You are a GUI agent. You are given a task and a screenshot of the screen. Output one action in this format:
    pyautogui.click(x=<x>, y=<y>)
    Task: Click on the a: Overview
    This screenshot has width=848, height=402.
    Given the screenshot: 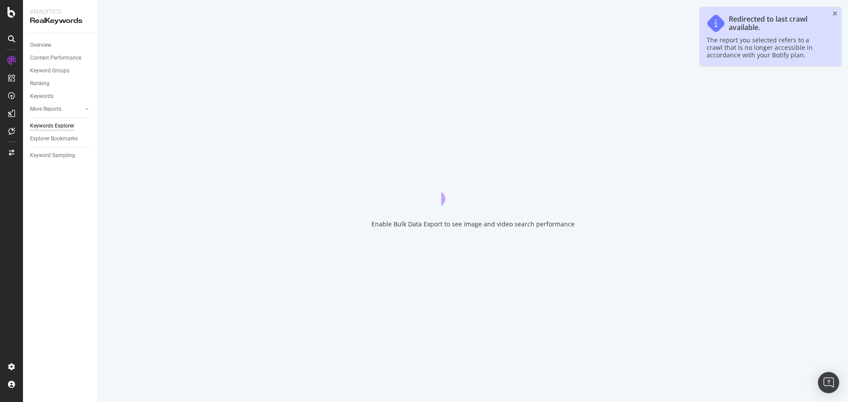 What is the action you would take?
    pyautogui.click(x=61, y=45)
    